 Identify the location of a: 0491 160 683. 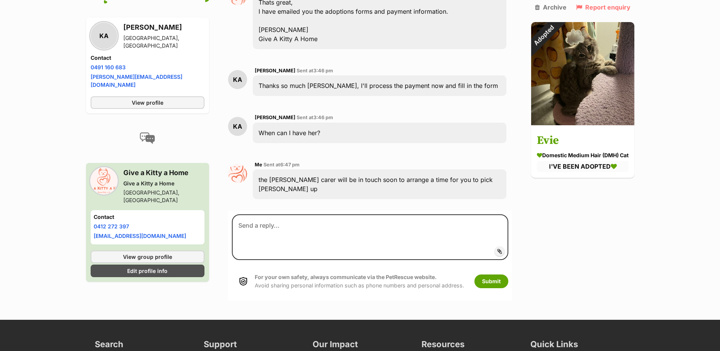
(108, 67).